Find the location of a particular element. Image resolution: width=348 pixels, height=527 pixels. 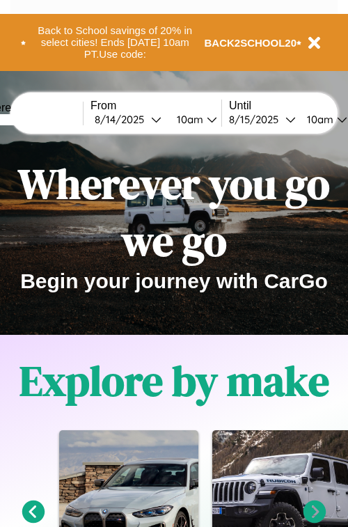

div: 8 / 15 / 2025 is located at coordinates (257, 119).